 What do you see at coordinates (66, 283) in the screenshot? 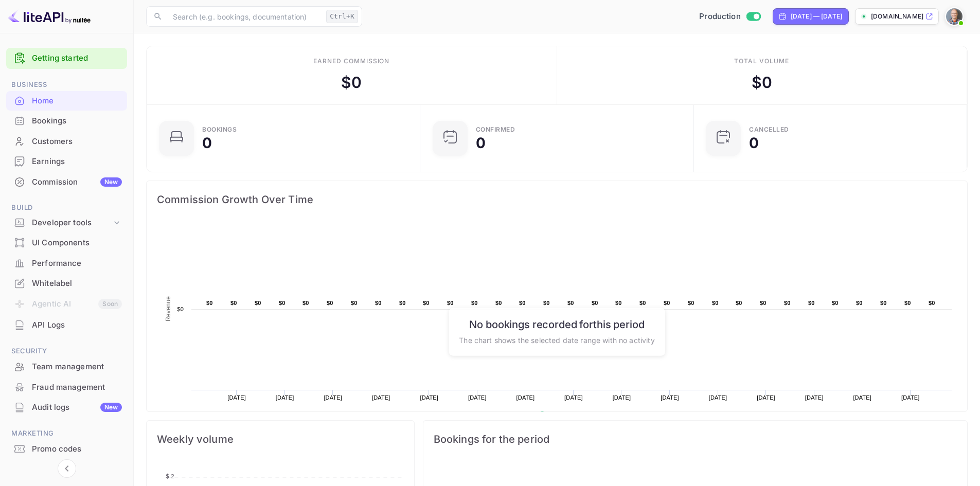
I see `a: Whitelabel` at bounding box center [66, 283].